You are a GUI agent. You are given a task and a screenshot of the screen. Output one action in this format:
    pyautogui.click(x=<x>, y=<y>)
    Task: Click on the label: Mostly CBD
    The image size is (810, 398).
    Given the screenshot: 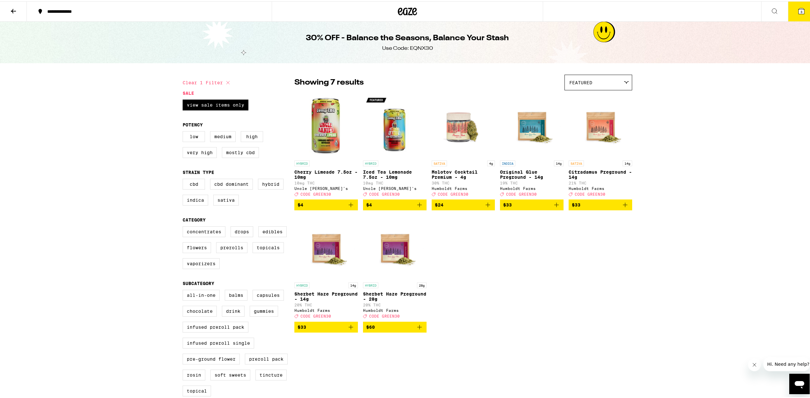 What is the action you would take?
    pyautogui.click(x=240, y=151)
    